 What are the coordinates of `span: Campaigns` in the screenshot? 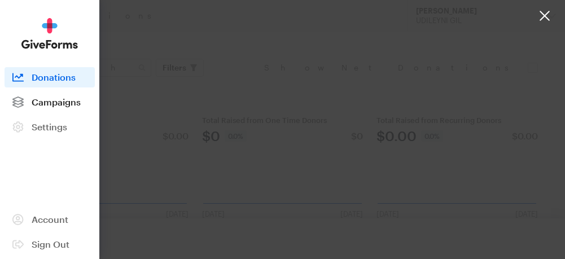 It's located at (56, 102).